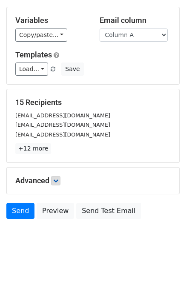 The width and height of the screenshot is (186, 290). I want to click on a: Templates, so click(34, 54).